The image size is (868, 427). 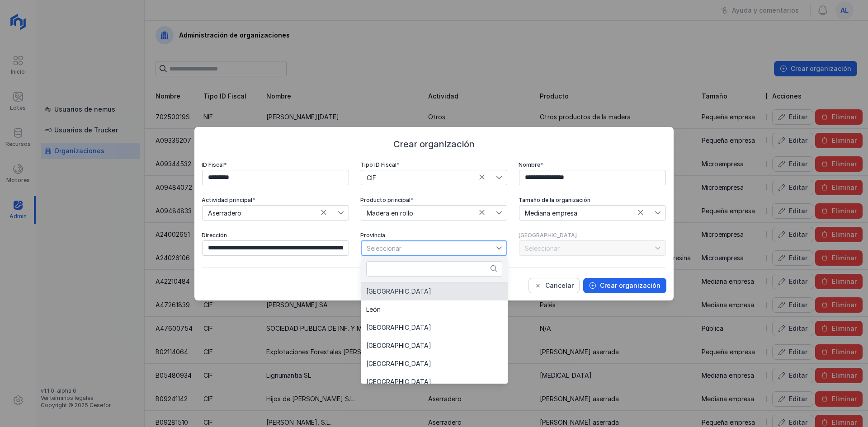 What do you see at coordinates (434, 364) in the screenshot?
I see `li: Madrid` at bounding box center [434, 364].